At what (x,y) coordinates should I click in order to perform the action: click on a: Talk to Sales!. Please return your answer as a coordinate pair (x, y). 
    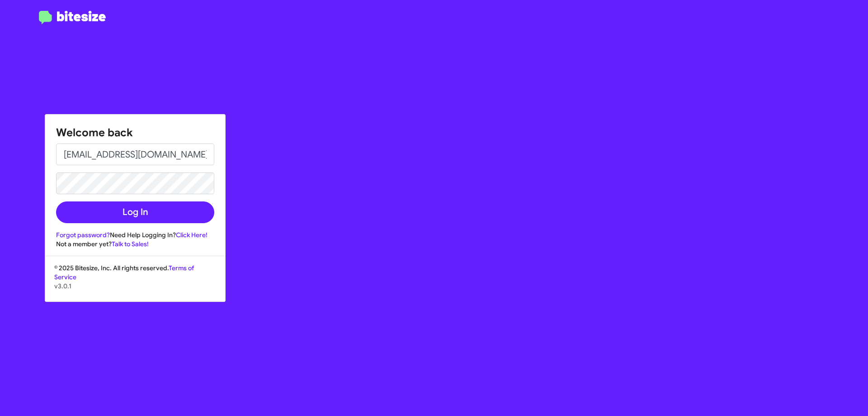
    Looking at the image, I should click on (131, 244).